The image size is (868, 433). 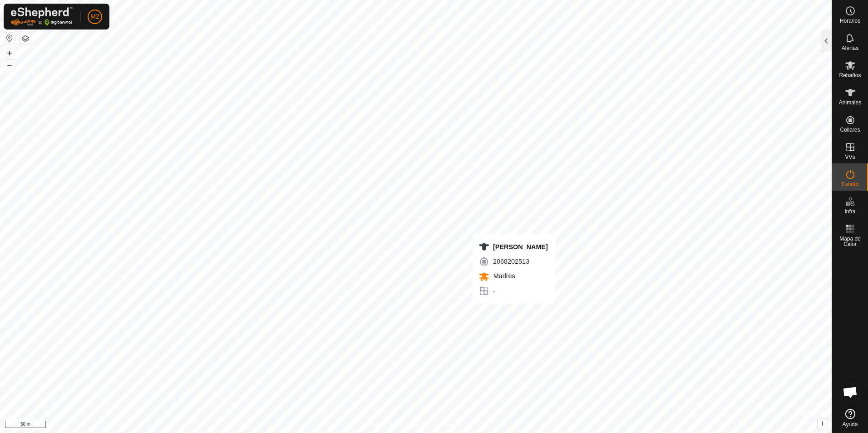 What do you see at coordinates (42, 16) in the screenshot?
I see `img: Logo Gallagher` at bounding box center [42, 16].